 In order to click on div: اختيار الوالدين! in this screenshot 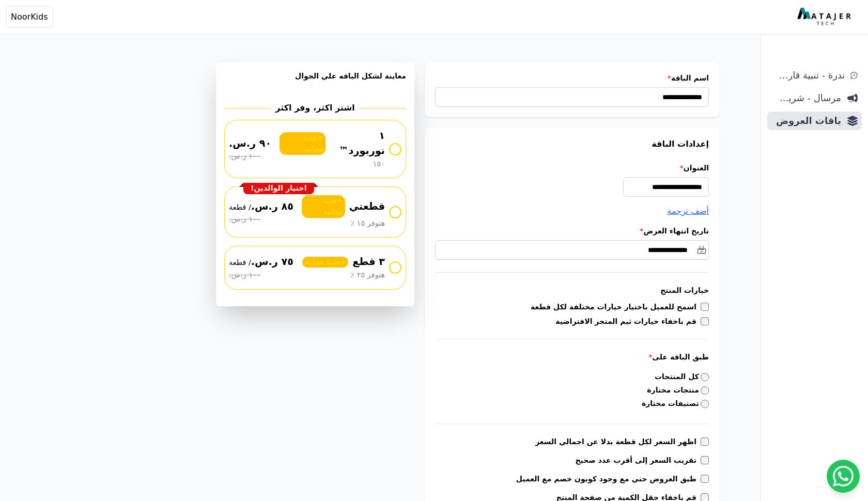, I will do `click(279, 188)`.